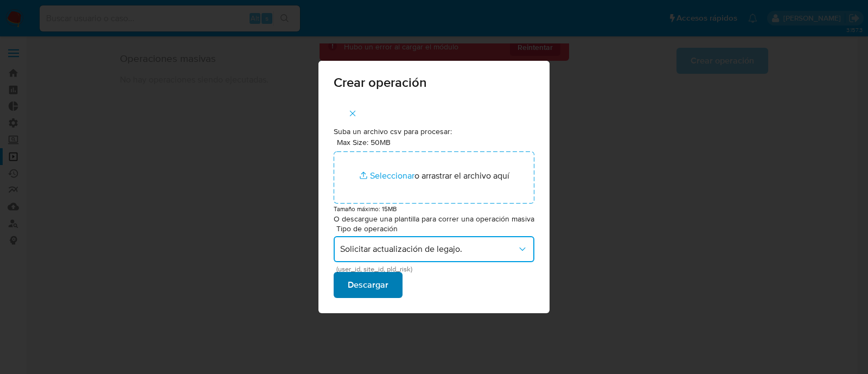 This screenshot has height=374, width=868. Describe the element at coordinates (434, 249) in the screenshot. I see `button: Solicitar actualización de legajo.` at that location.